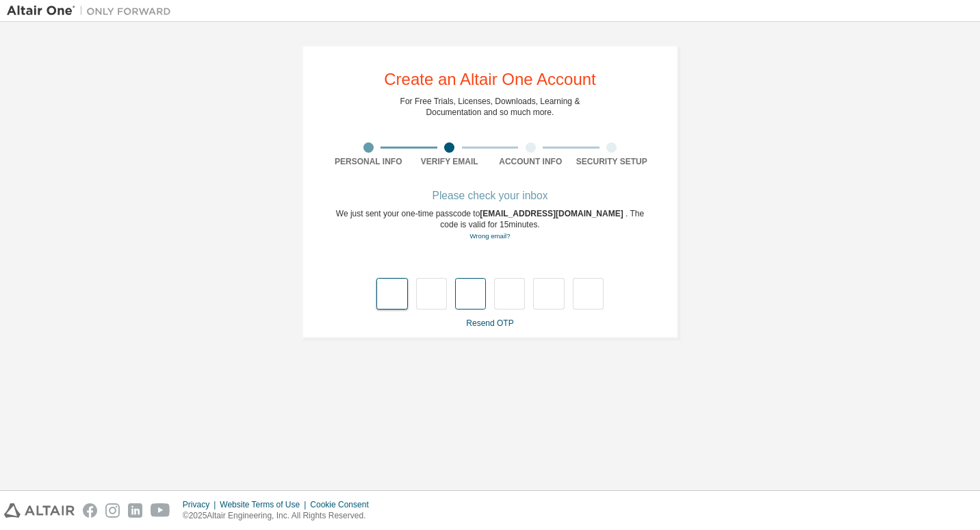 The width and height of the screenshot is (980, 530). Describe the element at coordinates (611, 161) in the screenshot. I see `div: Security Setup` at that location.